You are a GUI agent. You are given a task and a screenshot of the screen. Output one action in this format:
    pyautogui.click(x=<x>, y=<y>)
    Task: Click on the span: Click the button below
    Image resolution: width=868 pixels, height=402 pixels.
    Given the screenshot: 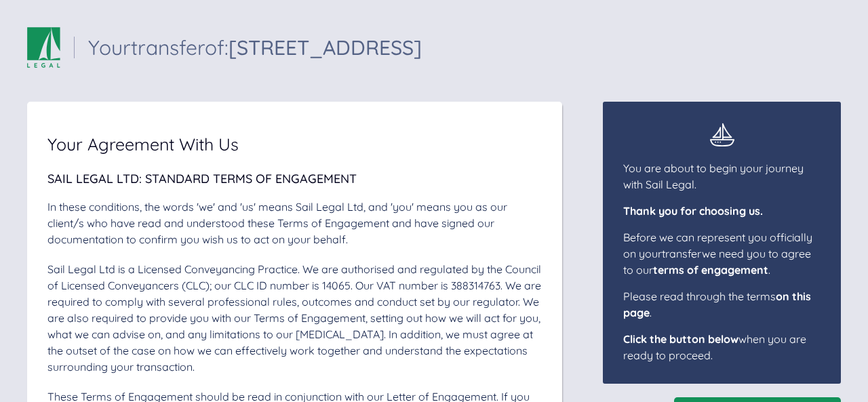 What is the action you would take?
    pyautogui.click(x=681, y=339)
    